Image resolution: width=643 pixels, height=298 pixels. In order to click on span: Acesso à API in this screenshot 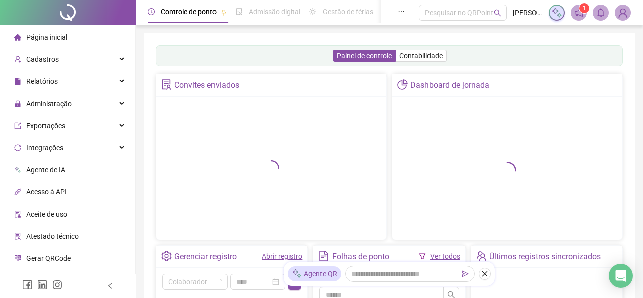, I will do `click(46, 192)`.